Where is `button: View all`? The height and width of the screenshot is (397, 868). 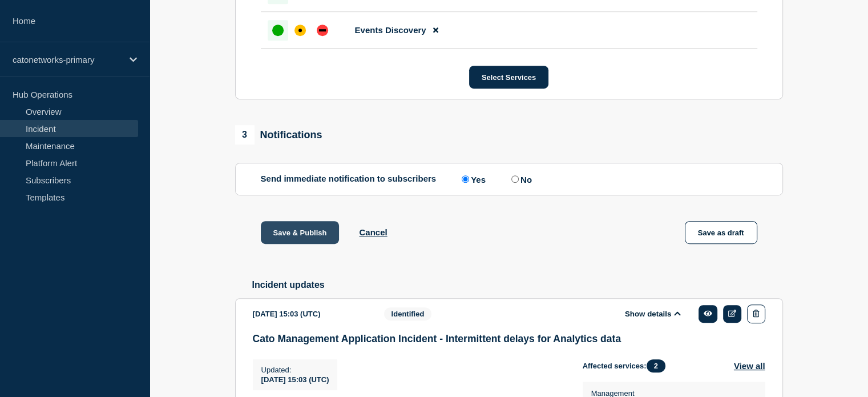 button: View all is located at coordinates (749, 365).